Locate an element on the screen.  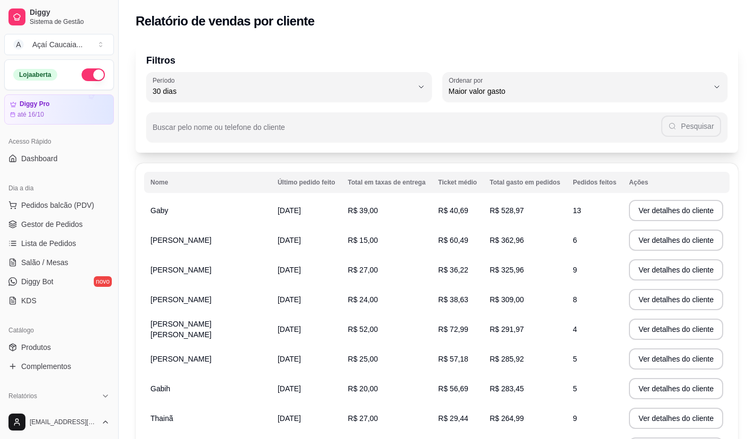
a: Diggy Proaté 16/10 is located at coordinates (59, 109).